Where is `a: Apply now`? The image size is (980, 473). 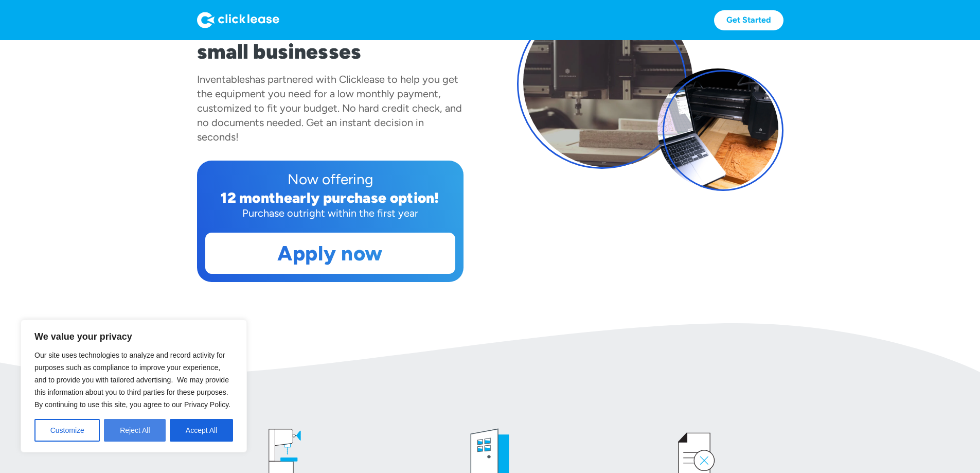
a: Apply now is located at coordinates (330, 253).